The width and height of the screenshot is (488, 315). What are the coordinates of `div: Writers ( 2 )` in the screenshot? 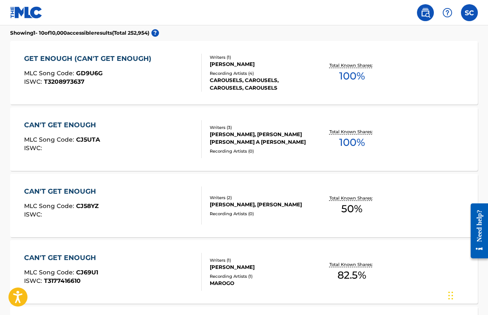 It's located at (261, 198).